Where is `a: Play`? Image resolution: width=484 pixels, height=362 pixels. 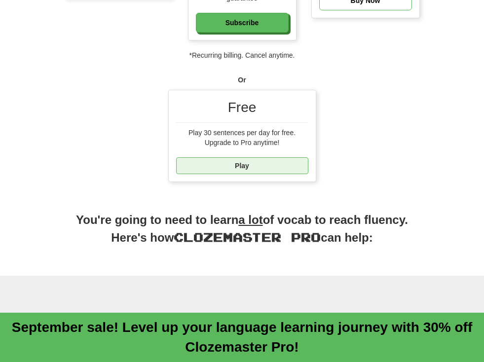 a: Play is located at coordinates (242, 166).